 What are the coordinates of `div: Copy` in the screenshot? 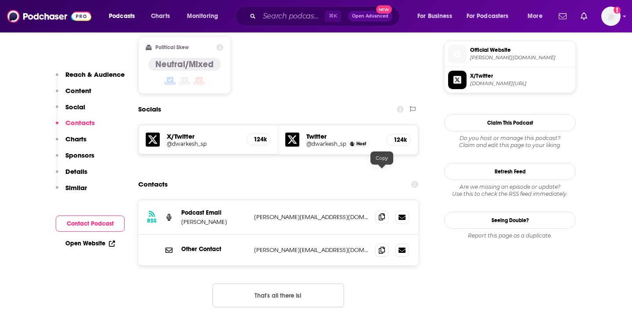 It's located at (382, 158).